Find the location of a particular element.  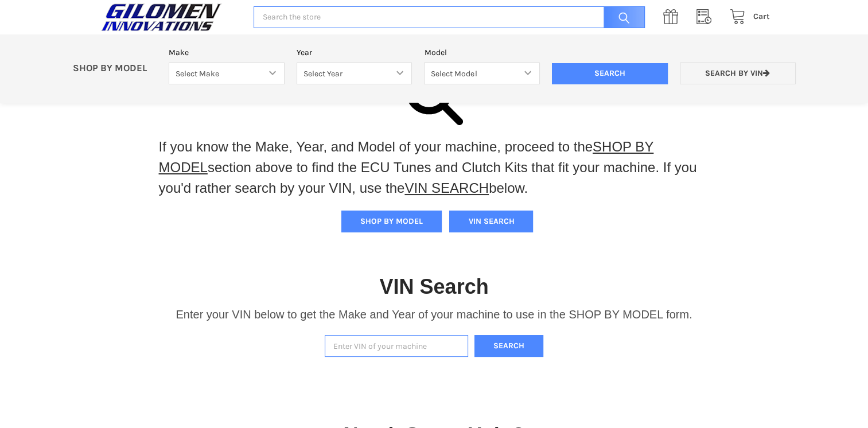

h1: VIN Search is located at coordinates (433, 286).